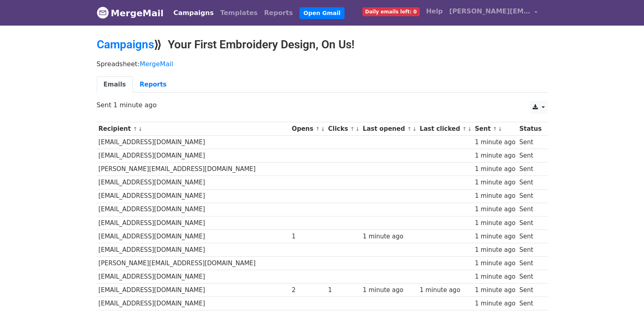 Image resolution: width=644 pixels, height=314 pixels. I want to click on th: Status, so click(530, 129).